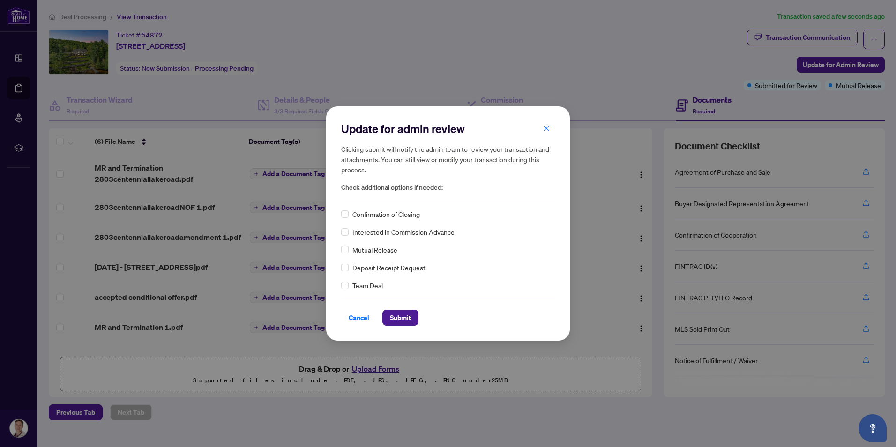 The image size is (896, 447). I want to click on span: close, so click(547, 128).